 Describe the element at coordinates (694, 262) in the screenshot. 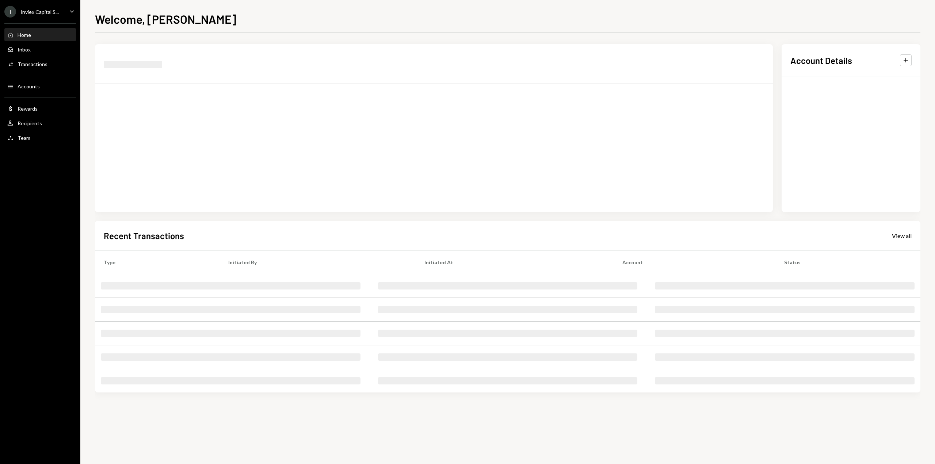

I see `th: Account` at that location.